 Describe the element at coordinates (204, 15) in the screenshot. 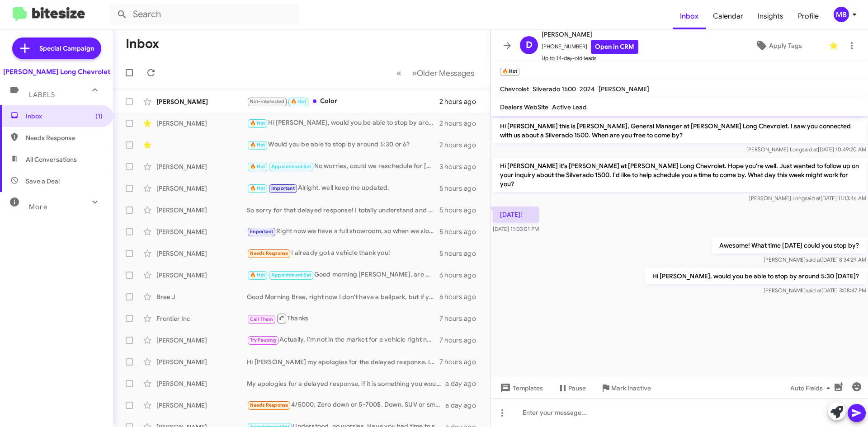

I see `input: Search` at that location.